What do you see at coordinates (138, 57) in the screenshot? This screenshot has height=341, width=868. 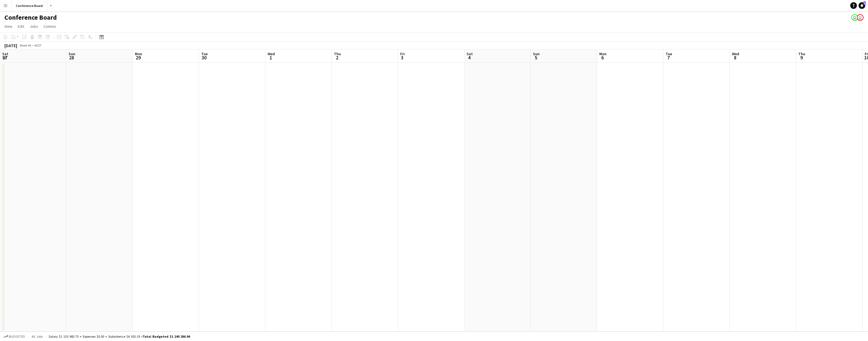 I see `span: 29` at bounding box center [138, 57].